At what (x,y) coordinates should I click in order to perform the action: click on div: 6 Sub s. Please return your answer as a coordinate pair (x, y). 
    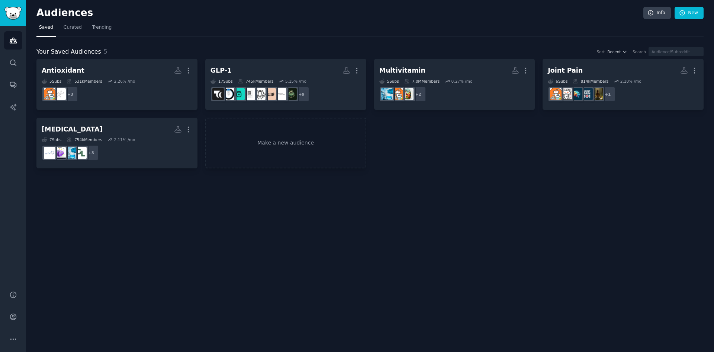
    Looking at the image, I should click on (558, 81).